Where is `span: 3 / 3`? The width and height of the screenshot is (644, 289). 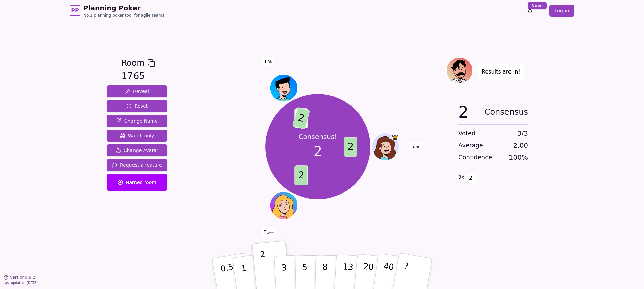
span: 3 / 3 is located at coordinates (523, 133).